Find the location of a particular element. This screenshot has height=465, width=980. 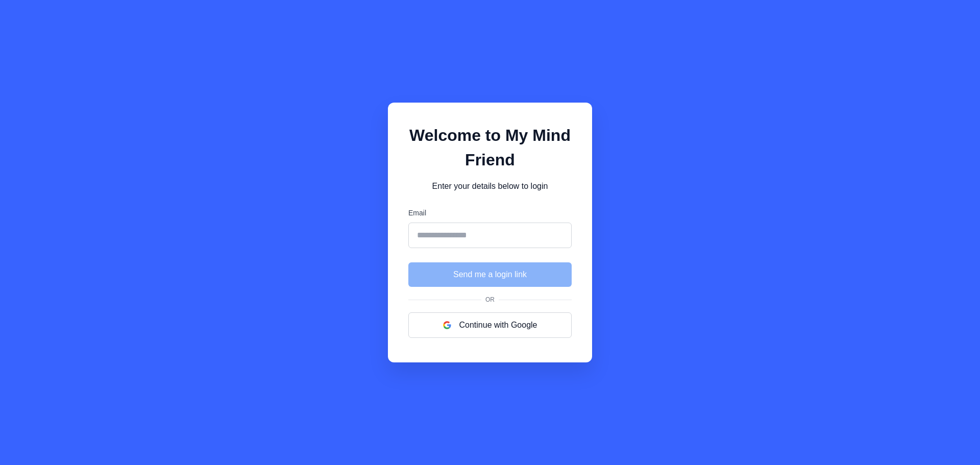

h1: Welcome to My Mind Friend is located at coordinates (490, 148).